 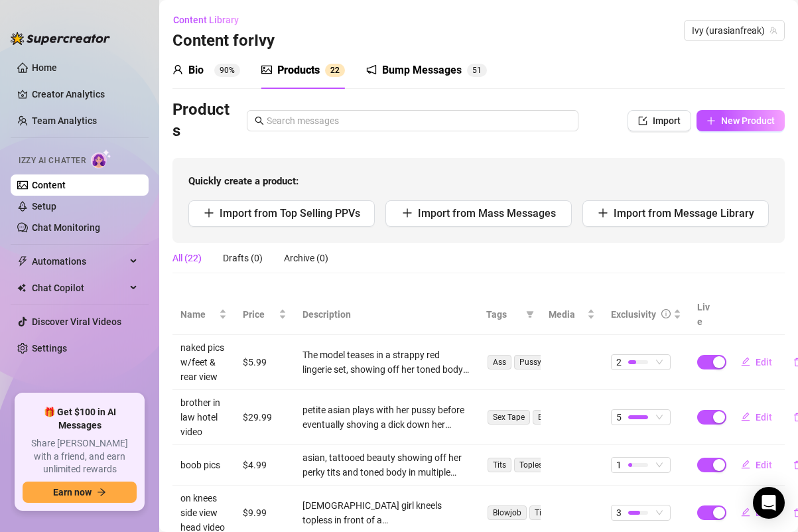 What do you see at coordinates (76, 322) in the screenshot?
I see `a: Discover Viral Videos` at bounding box center [76, 322].